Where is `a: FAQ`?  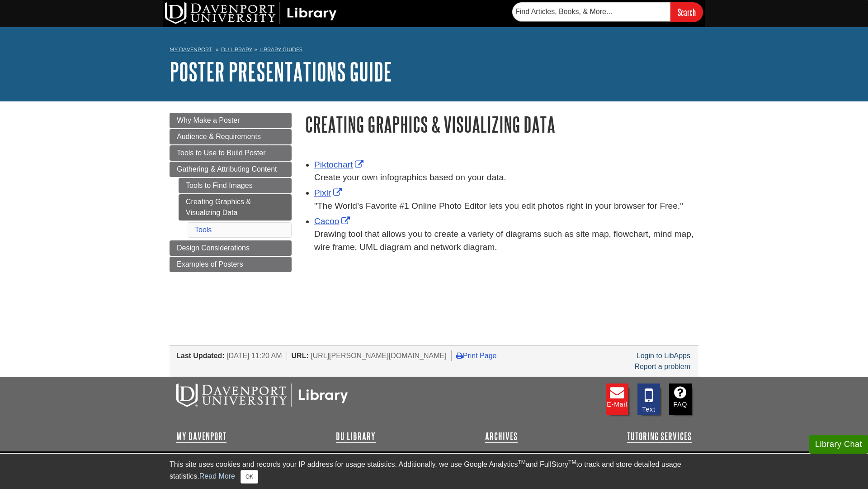 a: FAQ is located at coordinates (680, 399).